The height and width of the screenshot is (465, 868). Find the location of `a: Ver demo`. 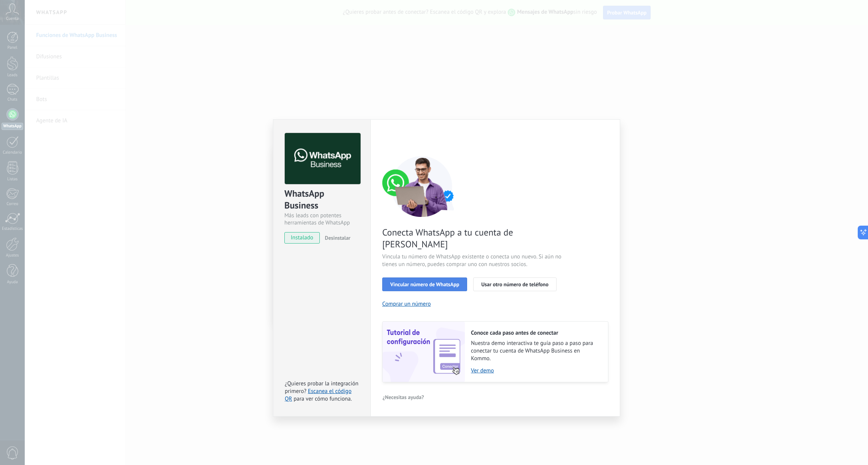

a: Ver demo is located at coordinates (536, 371).